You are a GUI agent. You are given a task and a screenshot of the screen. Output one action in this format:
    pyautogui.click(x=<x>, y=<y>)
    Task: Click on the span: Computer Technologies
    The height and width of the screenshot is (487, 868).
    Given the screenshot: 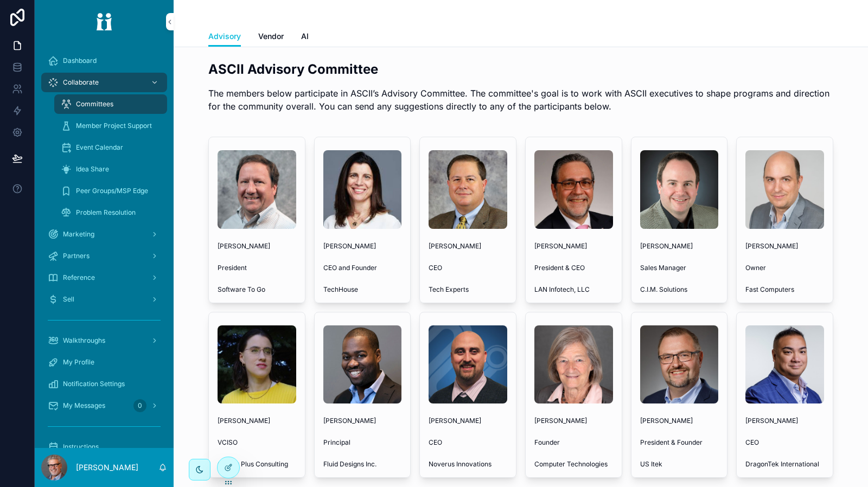 What is the action you would take?
    pyautogui.click(x=573, y=464)
    